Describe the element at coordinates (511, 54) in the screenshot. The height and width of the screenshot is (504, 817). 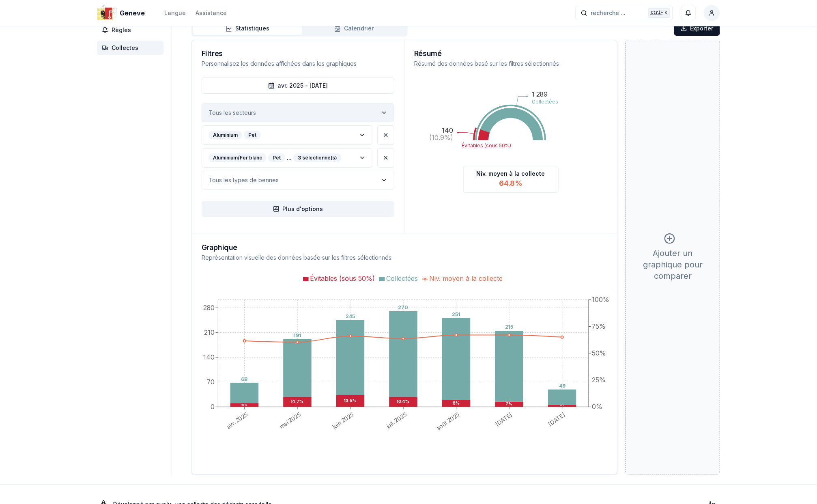
I see `h3: Résumé` at that location.